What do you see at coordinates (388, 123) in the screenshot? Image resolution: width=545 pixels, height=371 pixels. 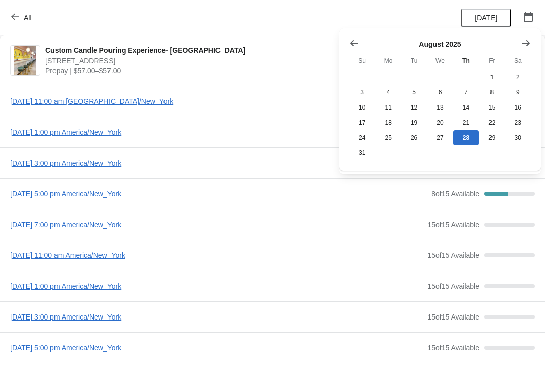 I see `button: Monday August 18 2025` at bounding box center [388, 123].